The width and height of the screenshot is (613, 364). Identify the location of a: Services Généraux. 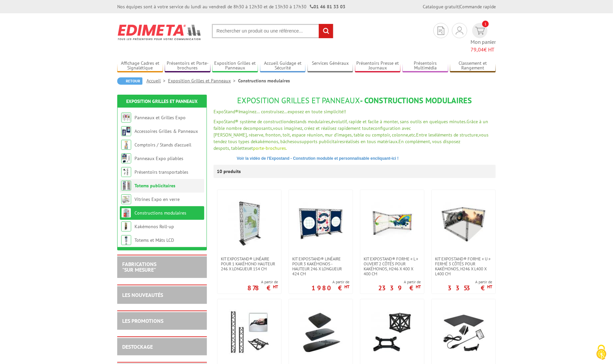
(330, 66).